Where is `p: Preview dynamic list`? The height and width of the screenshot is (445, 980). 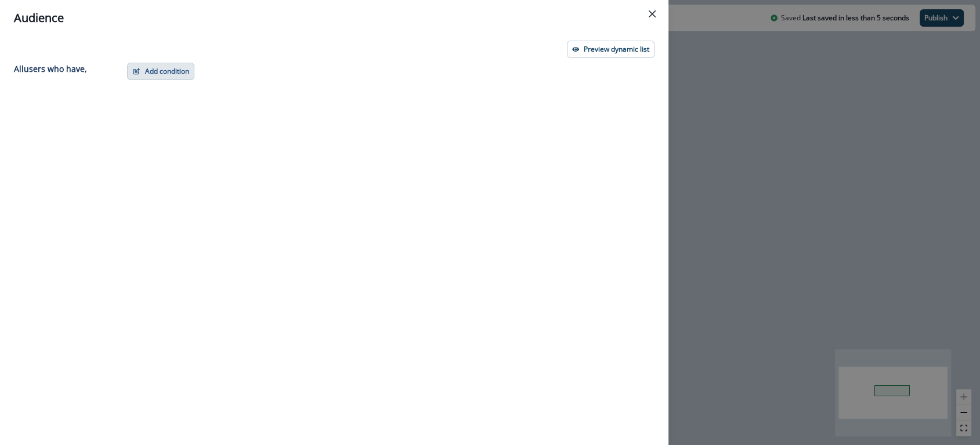 p: Preview dynamic list is located at coordinates (616, 49).